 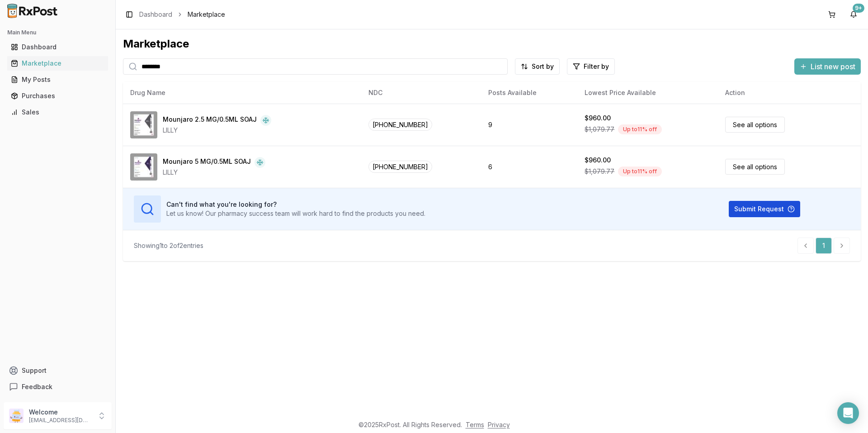 I want to click on p: Welcome, so click(x=60, y=412).